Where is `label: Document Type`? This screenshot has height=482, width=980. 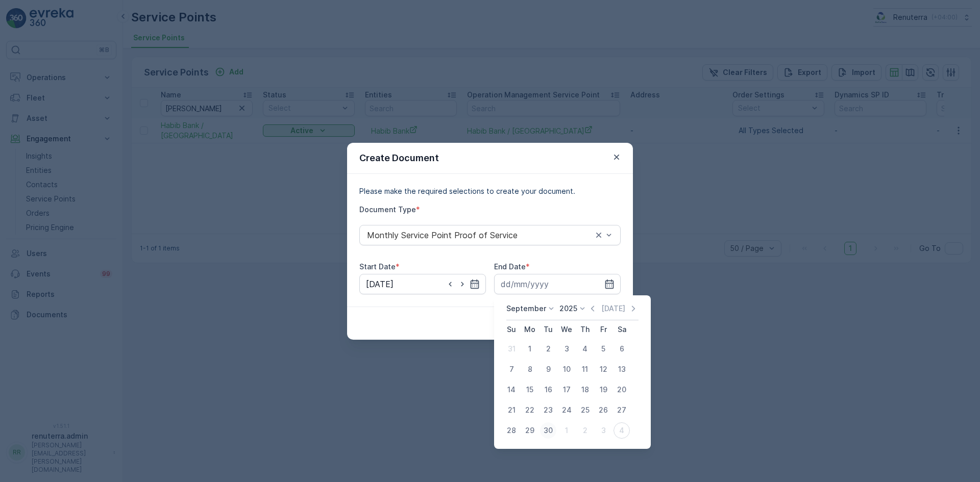
label: Document Type is located at coordinates (387, 209).